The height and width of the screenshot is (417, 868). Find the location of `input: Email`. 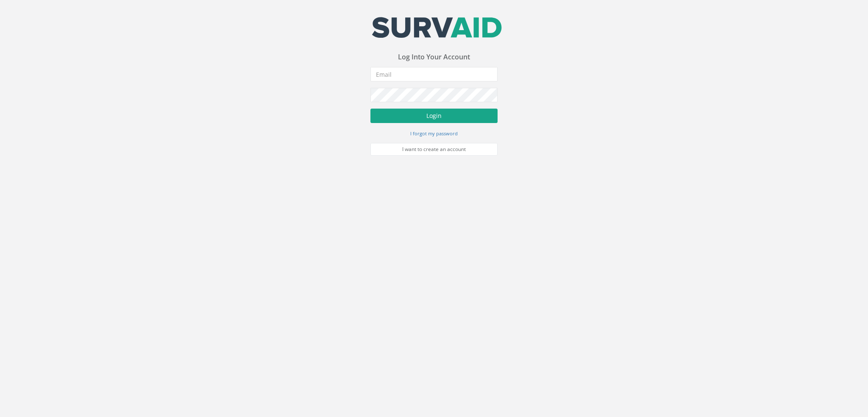

input: Email is located at coordinates (434, 74).